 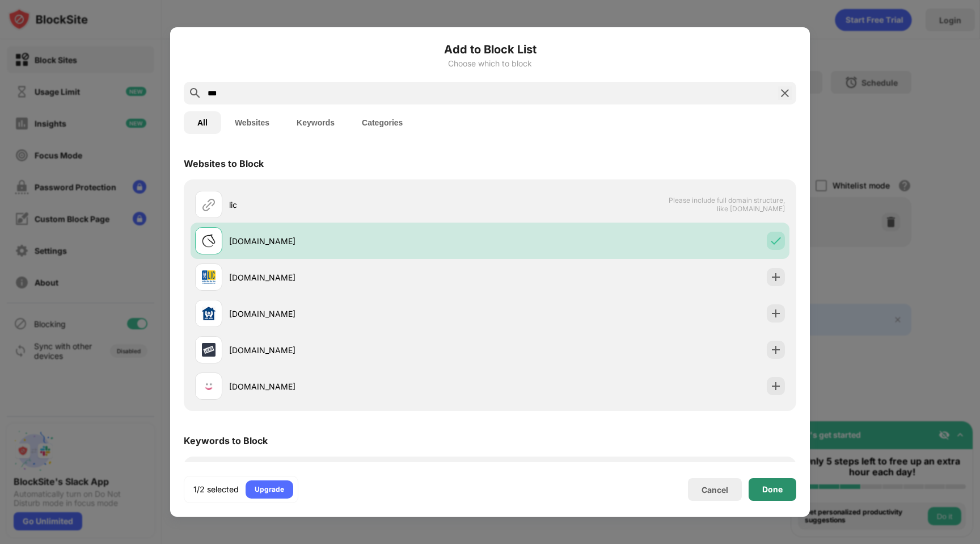 I want to click on h6: Add to Block List, so click(x=490, y=49).